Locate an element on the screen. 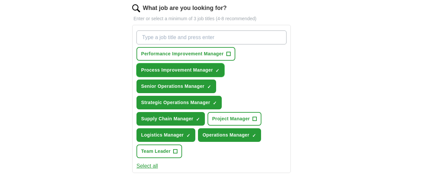  span: Team Leader is located at coordinates (156, 151).